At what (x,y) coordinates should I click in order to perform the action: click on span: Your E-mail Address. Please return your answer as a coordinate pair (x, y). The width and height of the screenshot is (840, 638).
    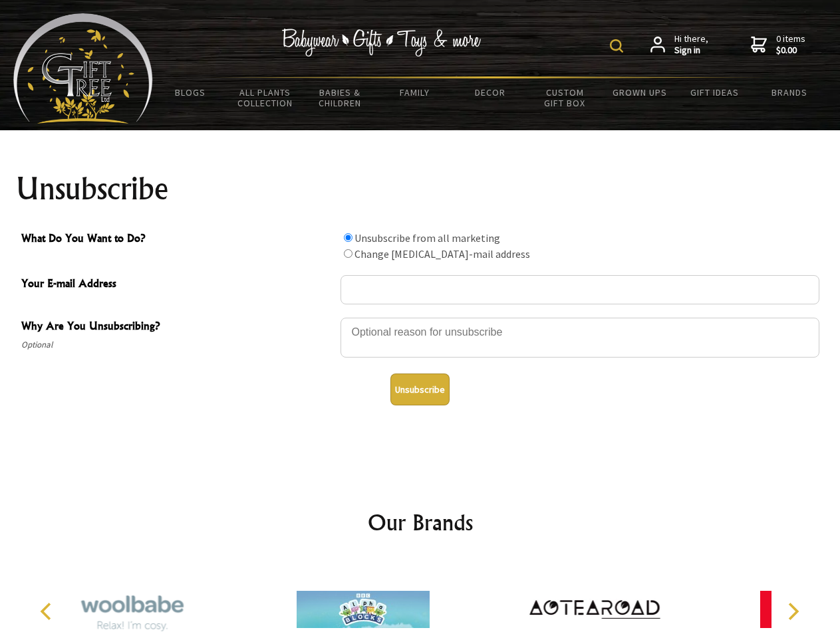
    Looking at the image, I should click on (178, 285).